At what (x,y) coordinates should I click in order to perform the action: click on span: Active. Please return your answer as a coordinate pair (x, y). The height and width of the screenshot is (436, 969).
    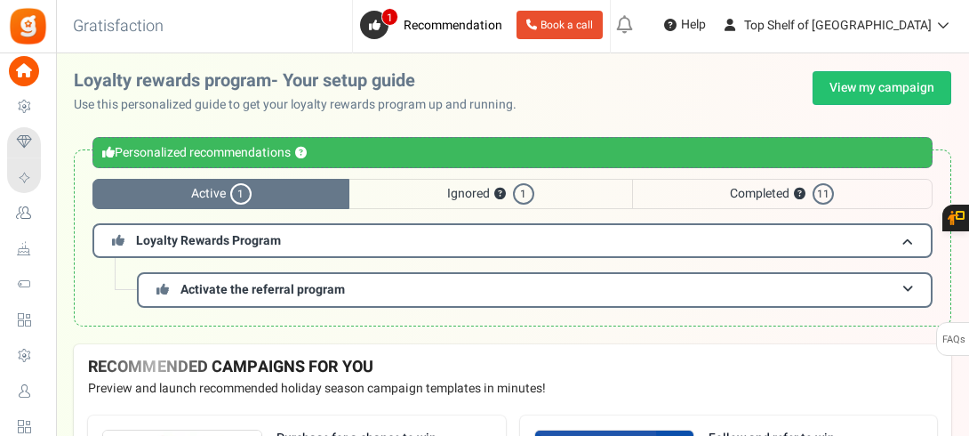
    Looking at the image, I should click on (221, 194).